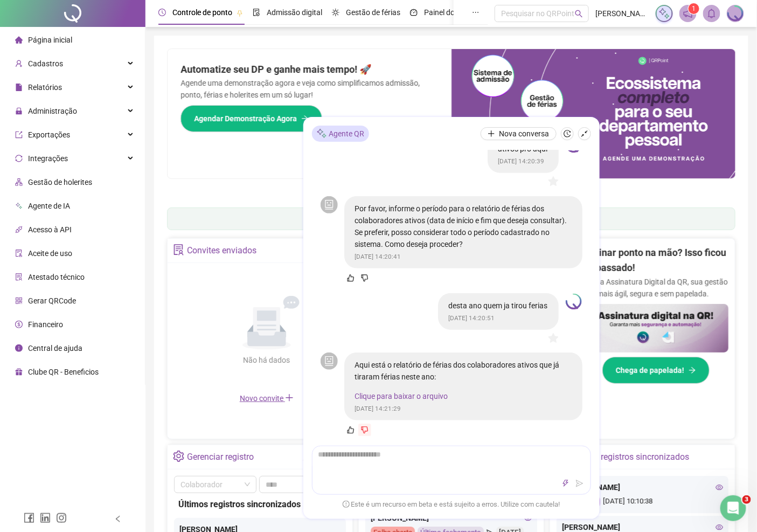 The width and height of the screenshot is (757, 532). What do you see at coordinates (694, 8) in the screenshot?
I see `sup: 1` at bounding box center [694, 8].